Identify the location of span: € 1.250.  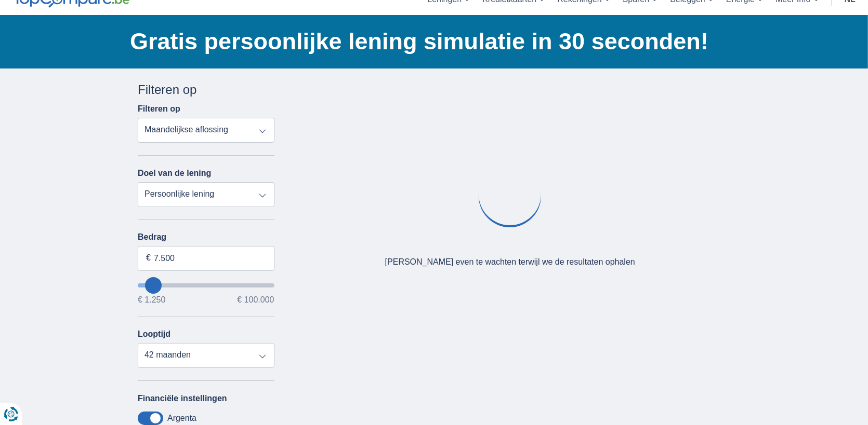
(151, 300).